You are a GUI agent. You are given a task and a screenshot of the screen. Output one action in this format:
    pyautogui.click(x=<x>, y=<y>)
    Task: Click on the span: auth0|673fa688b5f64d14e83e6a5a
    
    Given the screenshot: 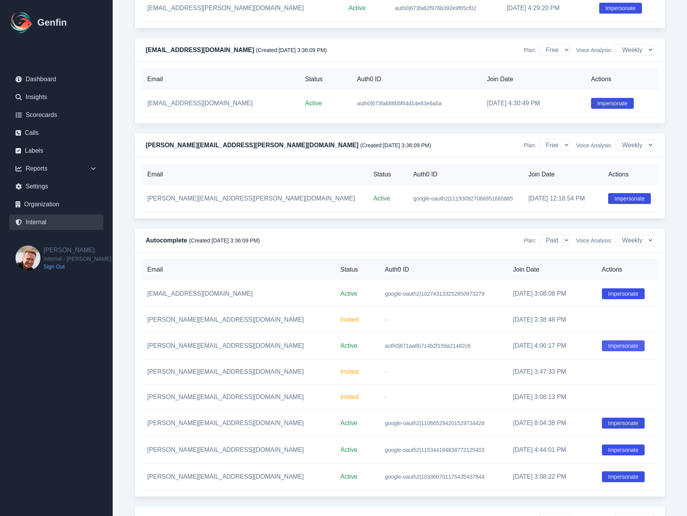 What is the action you would take?
    pyautogui.click(x=399, y=103)
    